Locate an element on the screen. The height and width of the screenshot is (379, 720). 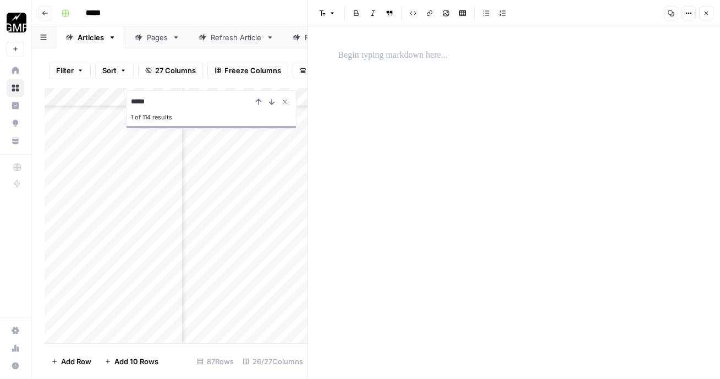
a: Insights is located at coordinates (15, 106).